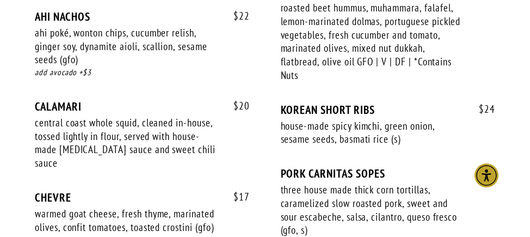 The image size is (530, 237). What do you see at coordinates (373, 210) in the screenshot?
I see `div: three house made thick corn tortillas, caramelized slow roasted pork, sweet and sour escabeche, s...` at bounding box center [373, 210].